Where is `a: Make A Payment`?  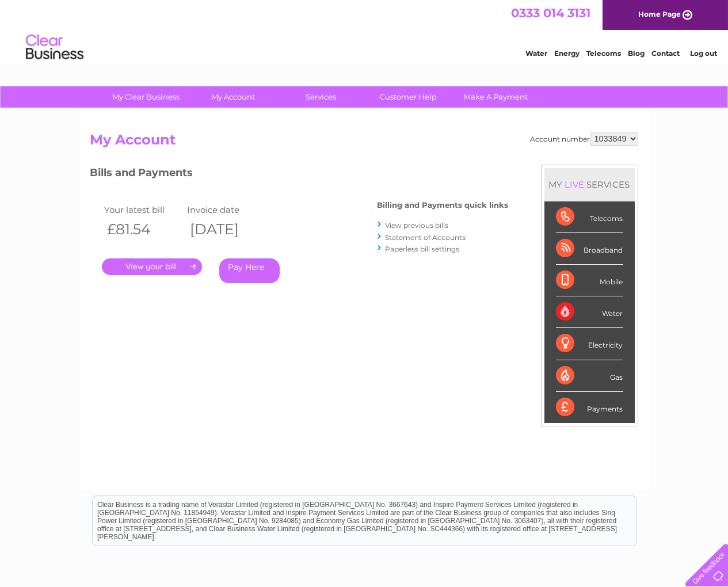 a: Make A Payment is located at coordinates (496, 97).